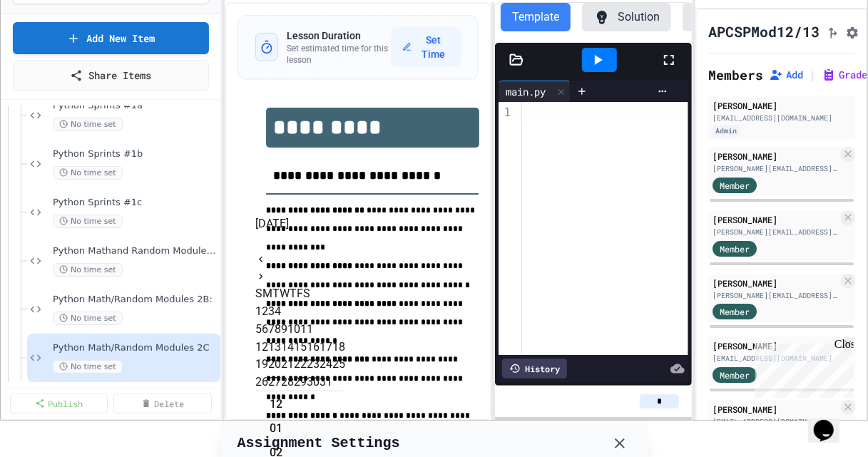 The height and width of the screenshot is (457, 868). Describe the element at coordinates (274, 382) in the screenshot. I see `button: 27` at that location.